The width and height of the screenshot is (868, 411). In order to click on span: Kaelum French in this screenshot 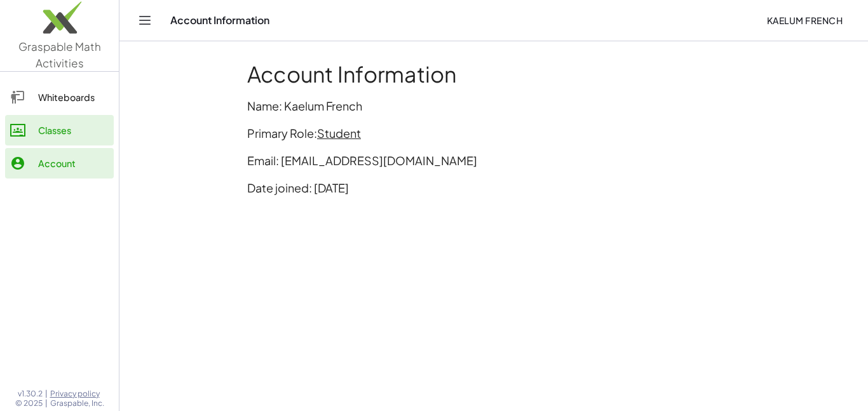, I will do `click(804, 20)`.